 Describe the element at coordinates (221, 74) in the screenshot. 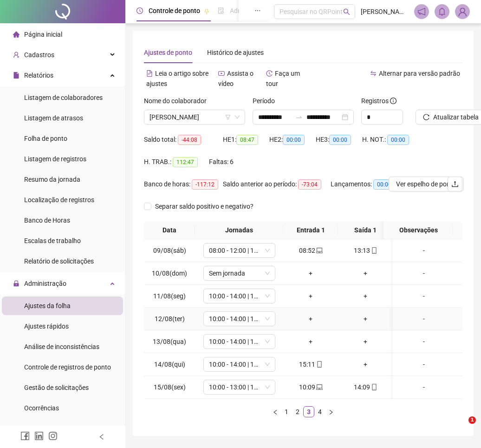

I see `span: youtube` at that location.